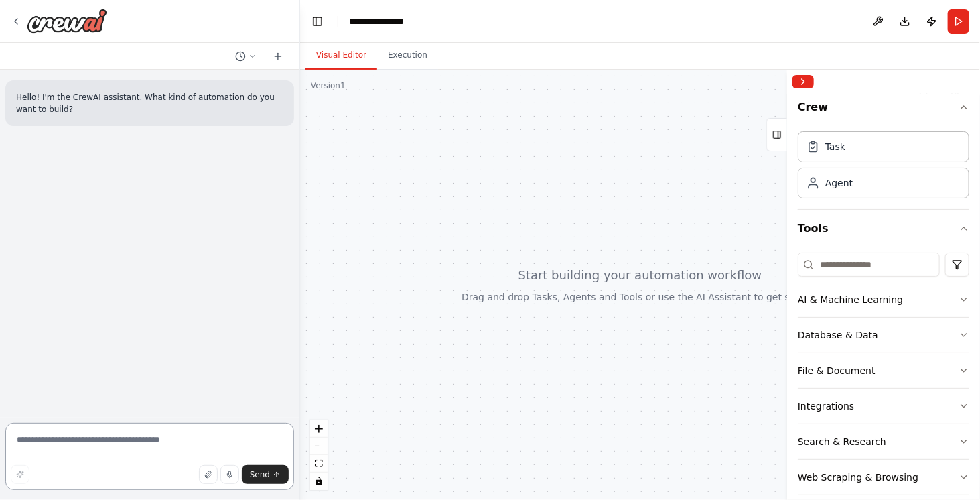 The height and width of the screenshot is (500, 980). I want to click on p: Hello! I'm the CrewAI assistant. What kind of automation do you want to build?, so click(149, 103).